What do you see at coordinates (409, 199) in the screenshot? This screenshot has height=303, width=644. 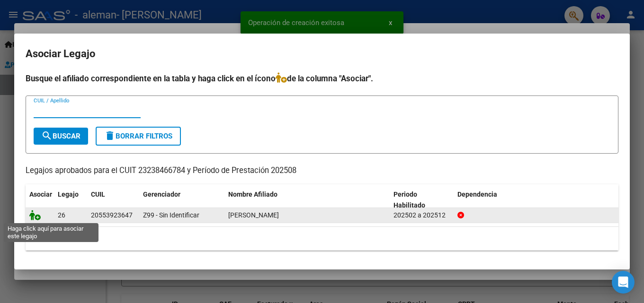 I see `span: Periodo Habilitado` at bounding box center [409, 199].